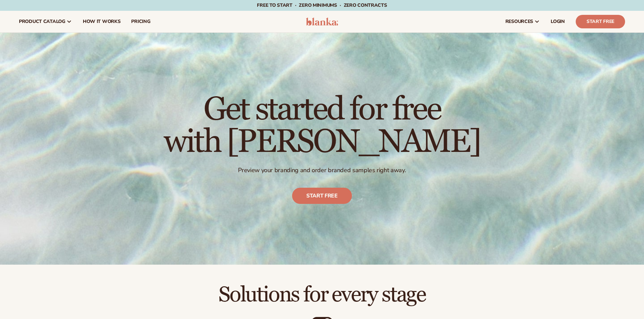 This screenshot has height=319, width=644. Describe the element at coordinates (322, 22) in the screenshot. I see `a: logo` at that location.